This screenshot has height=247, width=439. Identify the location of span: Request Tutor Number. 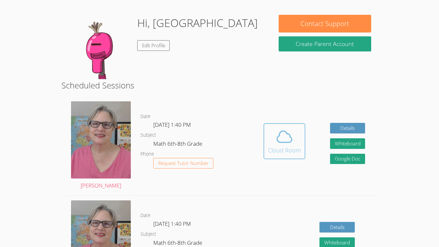
(183, 163).